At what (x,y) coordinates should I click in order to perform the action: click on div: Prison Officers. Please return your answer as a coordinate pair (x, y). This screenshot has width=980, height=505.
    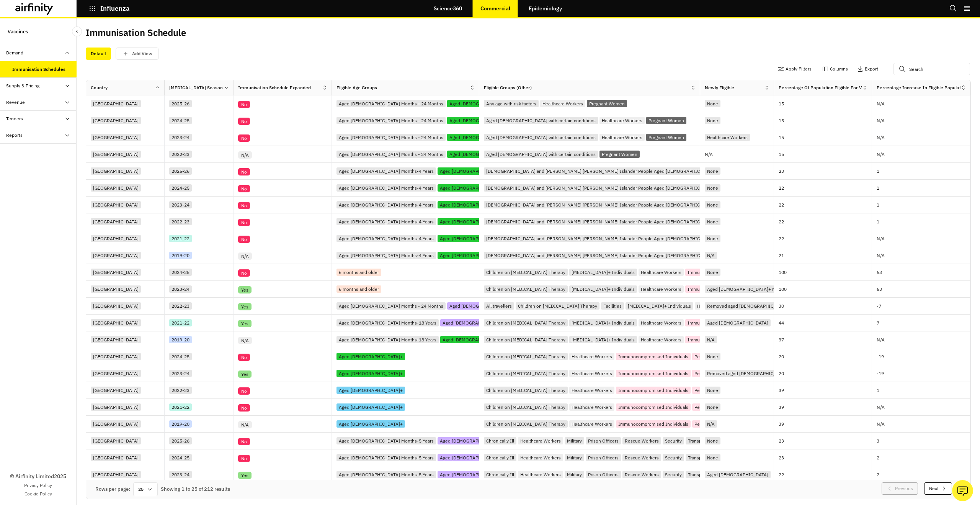
    Looking at the image, I should click on (603, 474).